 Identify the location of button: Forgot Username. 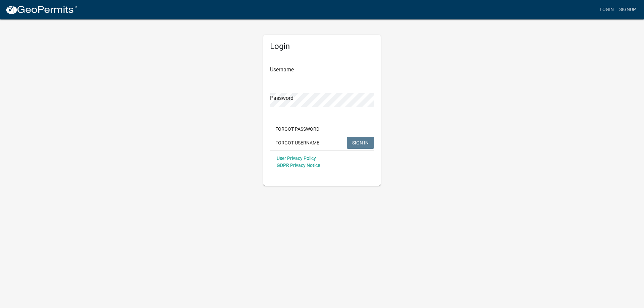
(297, 143).